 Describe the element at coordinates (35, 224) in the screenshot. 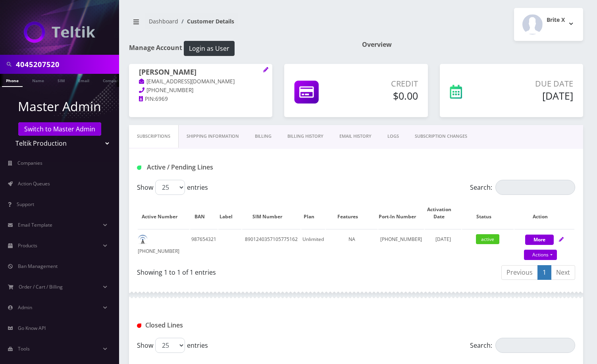

I see `span: Email Template` at that location.